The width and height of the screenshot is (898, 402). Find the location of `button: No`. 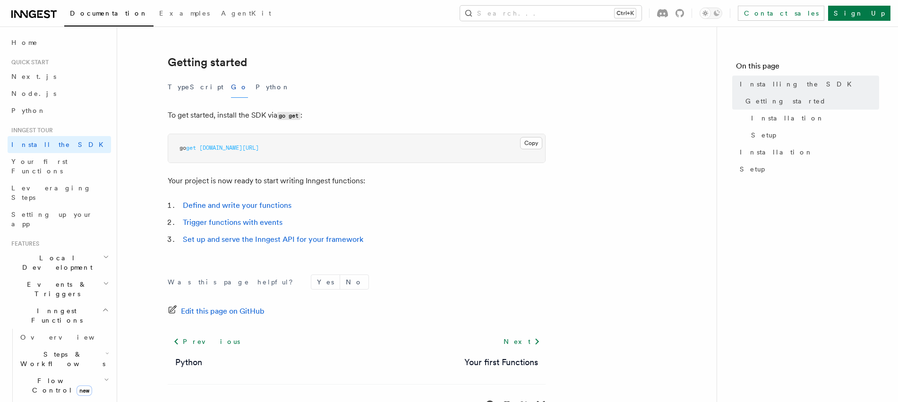

button: No is located at coordinates (354, 282).